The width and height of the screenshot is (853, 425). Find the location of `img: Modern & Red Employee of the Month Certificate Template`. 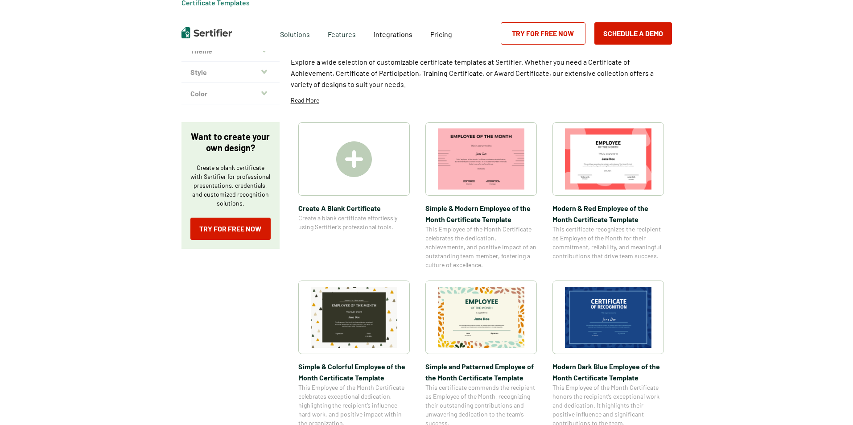

img: Modern & Red Employee of the Month Certificate Template is located at coordinates (608, 159).